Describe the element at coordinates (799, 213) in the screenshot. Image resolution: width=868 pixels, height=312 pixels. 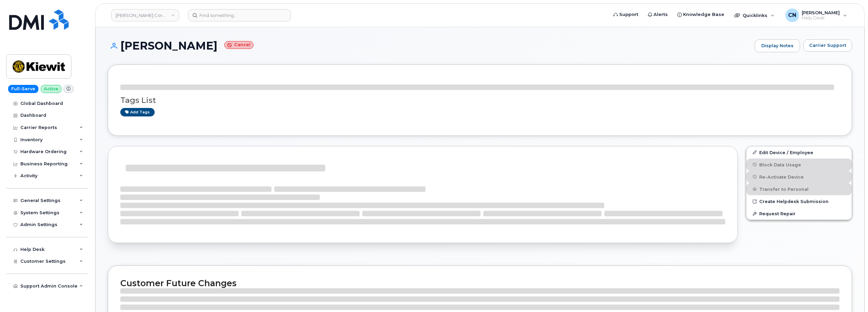
I see `button: Request Repair` at that location.